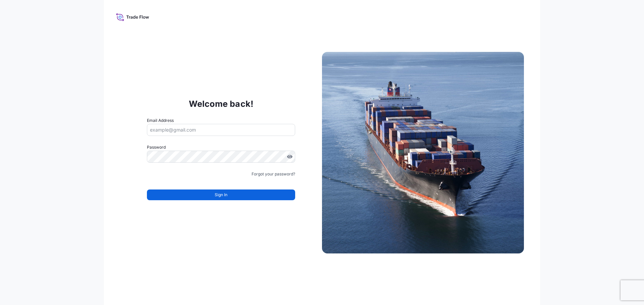 The image size is (644, 305). What do you see at coordinates (273, 174) in the screenshot?
I see `a: Forgot your password?` at bounding box center [273, 174].